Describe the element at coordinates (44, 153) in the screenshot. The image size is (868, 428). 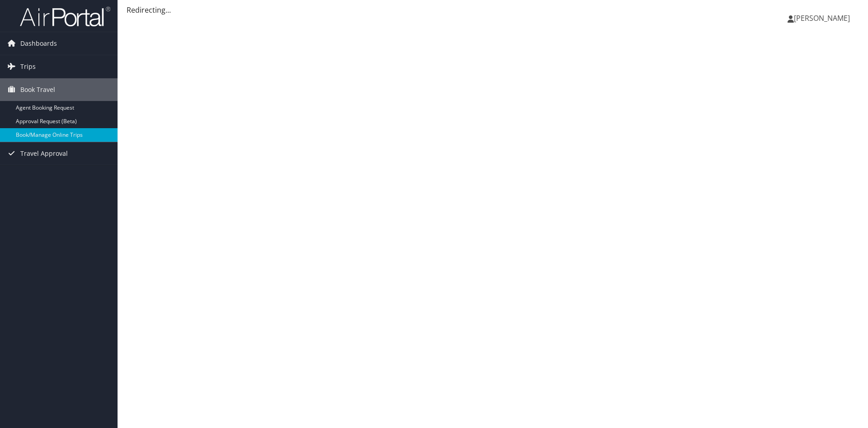
I see `span: Travel Approval` at that location.